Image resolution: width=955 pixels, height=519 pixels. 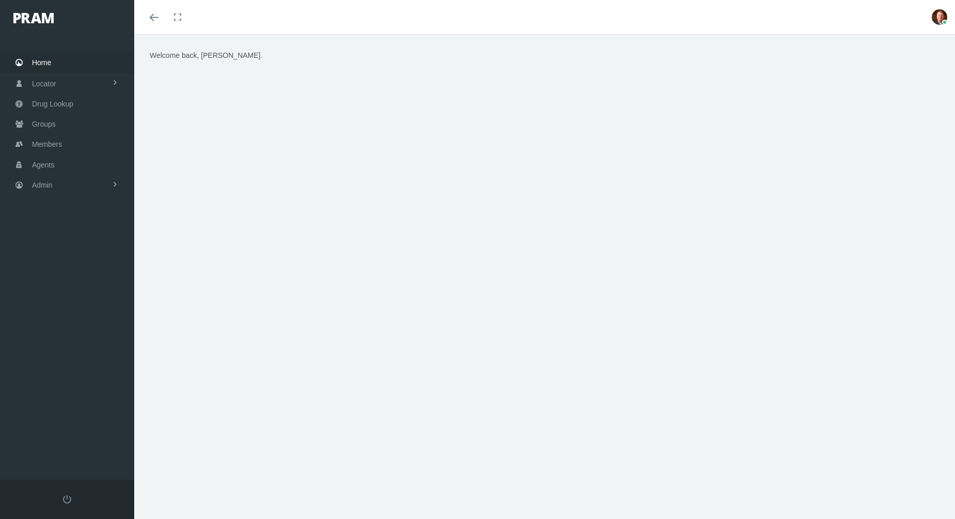 What do you see at coordinates (44, 84) in the screenshot?
I see `span: Locator` at bounding box center [44, 84].